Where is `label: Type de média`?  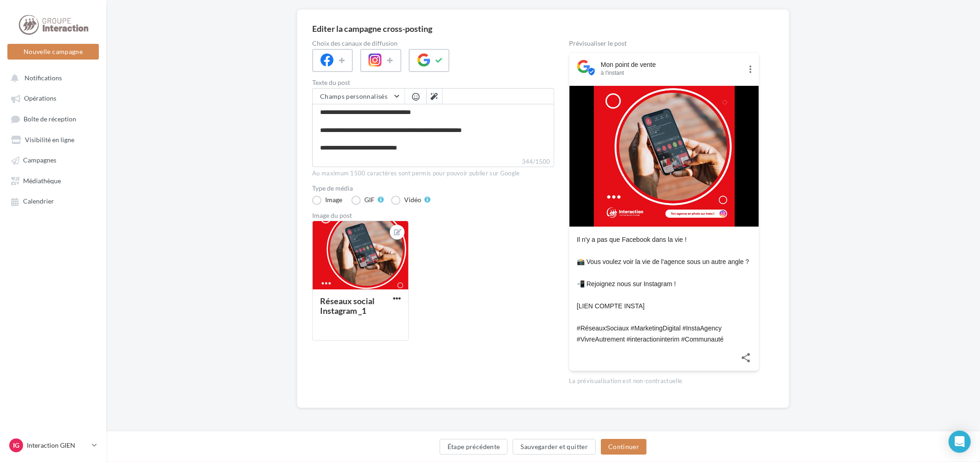 label: Type de média is located at coordinates (433, 188).